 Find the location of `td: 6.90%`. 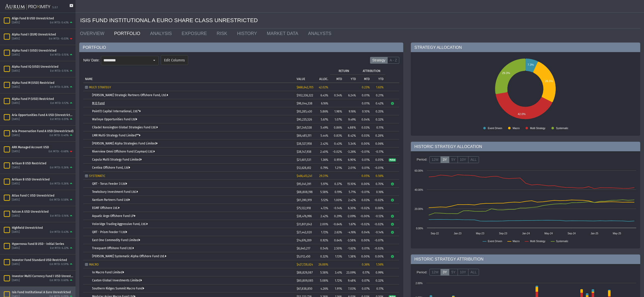

td: 6.90% is located at coordinates (351, 160).